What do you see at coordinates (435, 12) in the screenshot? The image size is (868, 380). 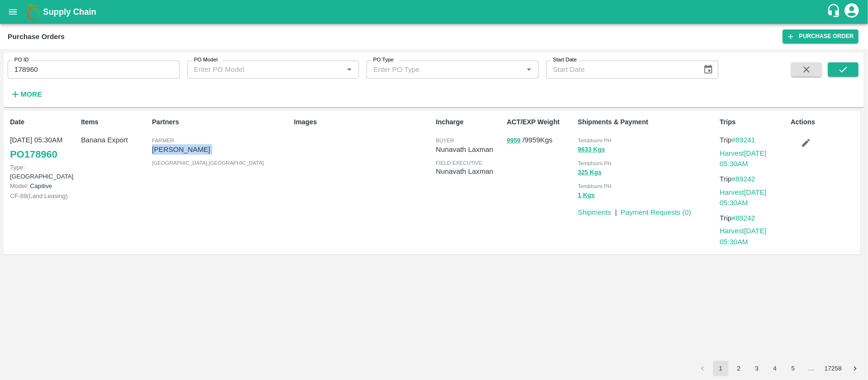 I see `a: Supply Chain` at bounding box center [435, 12].